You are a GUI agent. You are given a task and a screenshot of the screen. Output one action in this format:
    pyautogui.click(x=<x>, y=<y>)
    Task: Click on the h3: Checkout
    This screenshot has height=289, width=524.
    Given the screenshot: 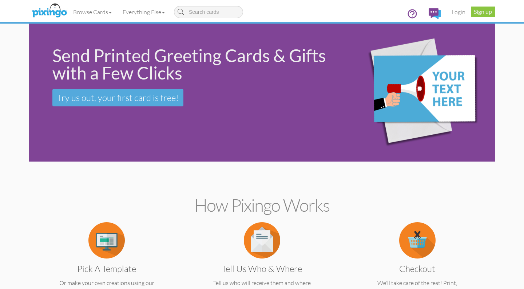 What is the action you would take?
    pyautogui.click(x=417, y=269)
    